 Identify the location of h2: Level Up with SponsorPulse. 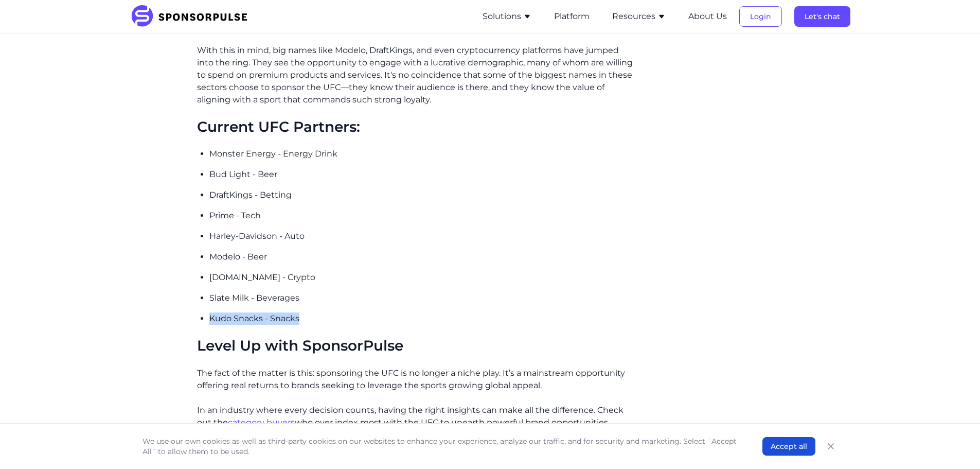
(416, 346).